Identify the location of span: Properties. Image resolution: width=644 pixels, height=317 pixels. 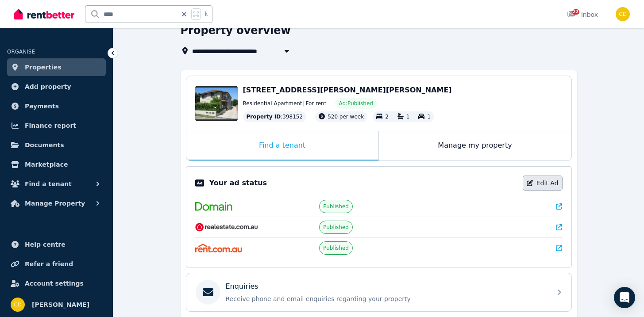
(43, 67).